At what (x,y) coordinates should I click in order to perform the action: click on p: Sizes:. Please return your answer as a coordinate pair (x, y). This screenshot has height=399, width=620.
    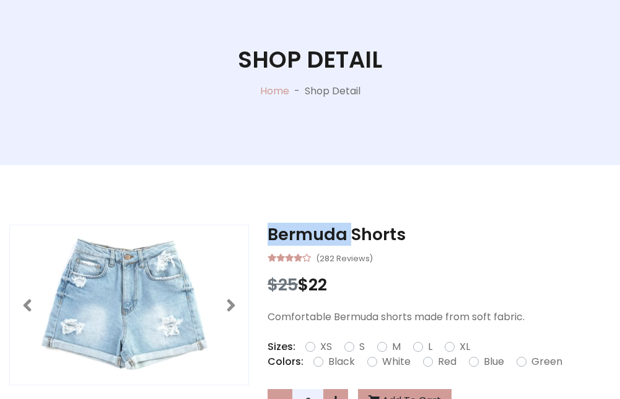
    Looking at the image, I should click on (281, 347).